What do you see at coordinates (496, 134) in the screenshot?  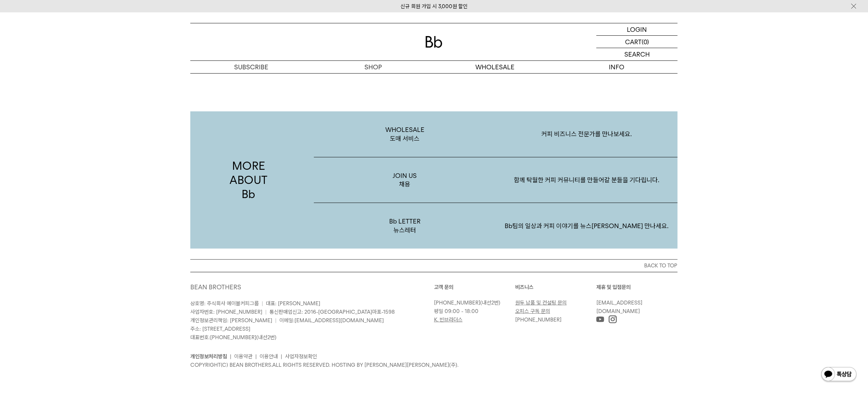 I see `a: WHOLESALE도매 서비스 커피 비즈니스 전문가를 만나보세요.` at bounding box center [496, 134].